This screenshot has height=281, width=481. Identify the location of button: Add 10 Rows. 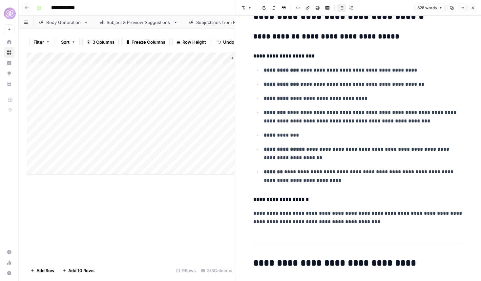
(78, 270).